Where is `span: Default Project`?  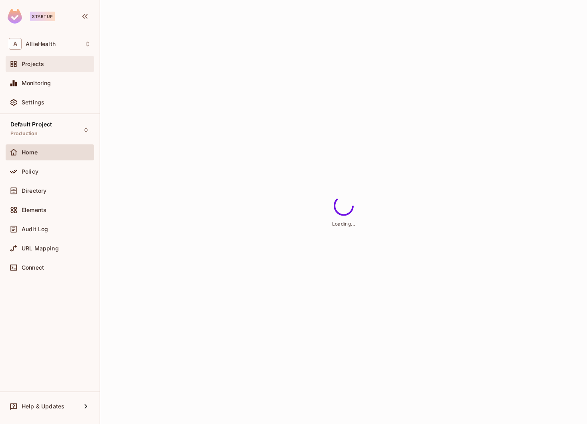
span: Default Project is located at coordinates (31, 124).